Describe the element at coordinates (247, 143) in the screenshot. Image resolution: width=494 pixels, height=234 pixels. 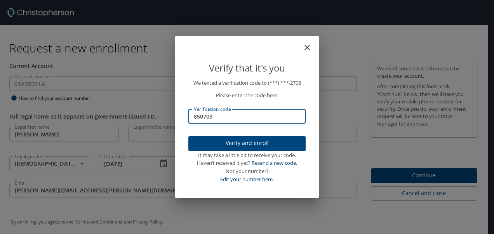
I see `button: Verify and enroll` at that location.